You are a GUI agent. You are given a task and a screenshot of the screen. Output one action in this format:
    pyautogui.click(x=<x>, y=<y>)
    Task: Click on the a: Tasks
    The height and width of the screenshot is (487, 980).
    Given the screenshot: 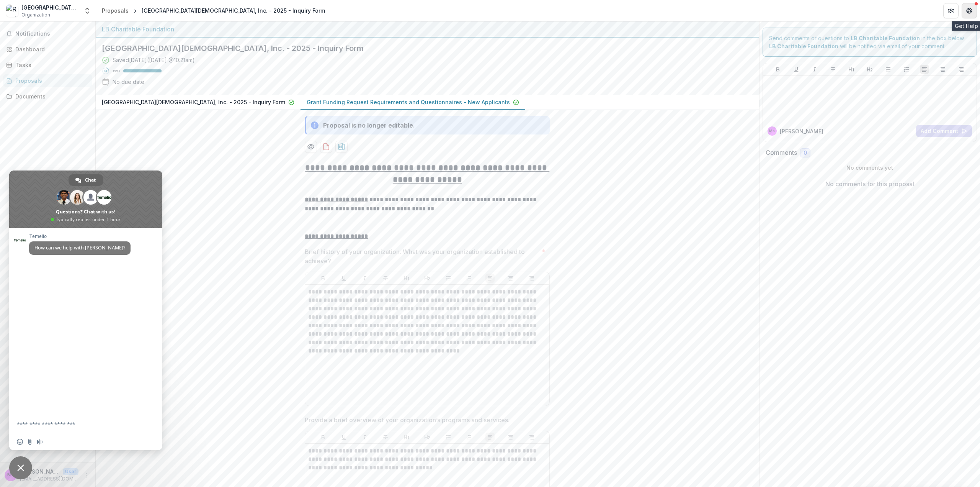 What is the action you would take?
    pyautogui.click(x=47, y=65)
    